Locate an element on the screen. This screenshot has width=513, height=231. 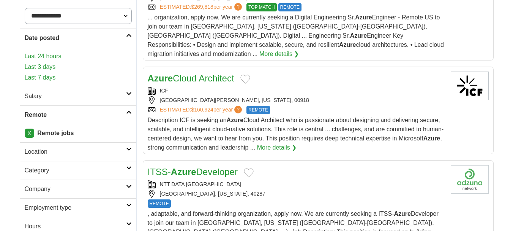
a: X is located at coordinates (29, 133).